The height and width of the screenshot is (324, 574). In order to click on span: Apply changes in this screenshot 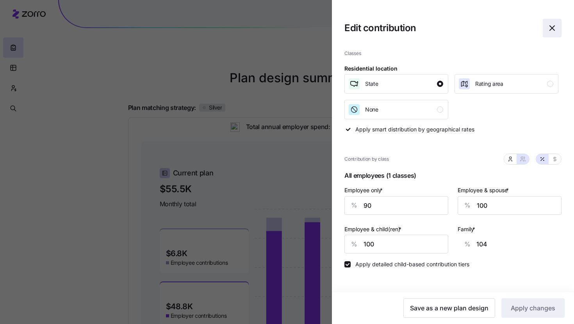, I will do `click(533, 308)`.